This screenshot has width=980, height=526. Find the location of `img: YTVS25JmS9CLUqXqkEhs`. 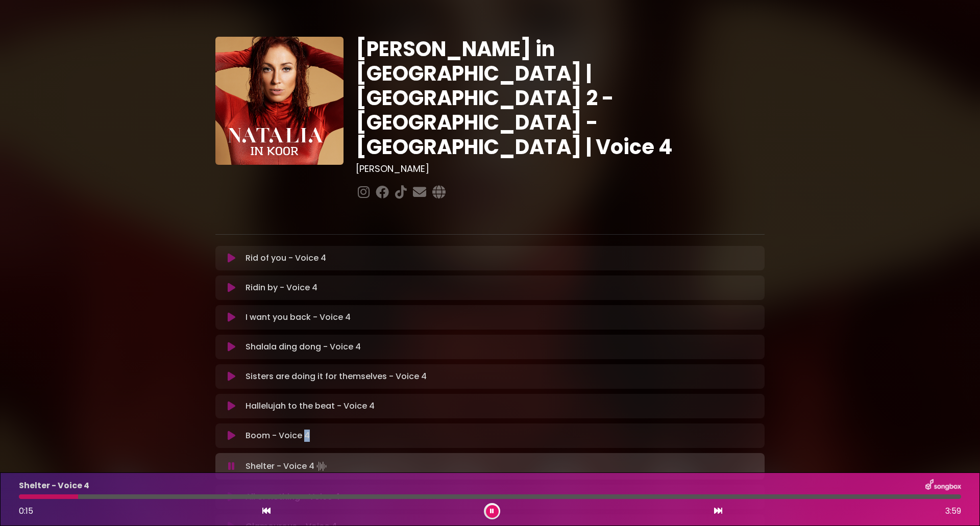

img: YTVS25JmS9CLUqXqkEhs is located at coordinates (280, 101).